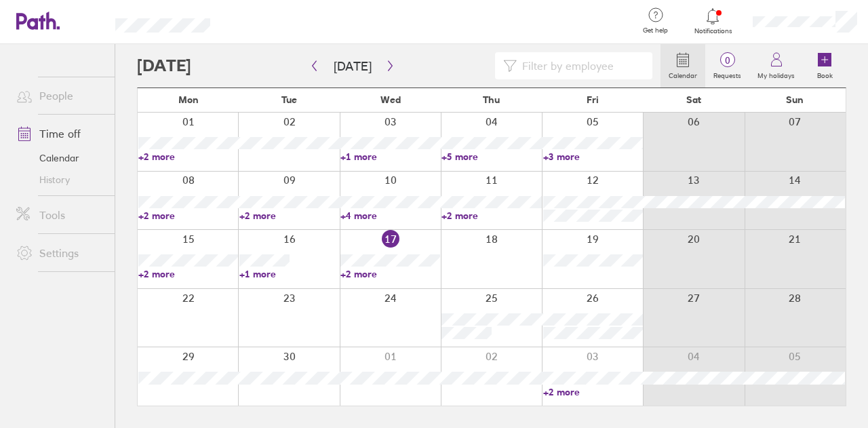 The width and height of the screenshot is (868, 428). Describe the element at coordinates (795, 100) in the screenshot. I see `span: Sun` at that location.